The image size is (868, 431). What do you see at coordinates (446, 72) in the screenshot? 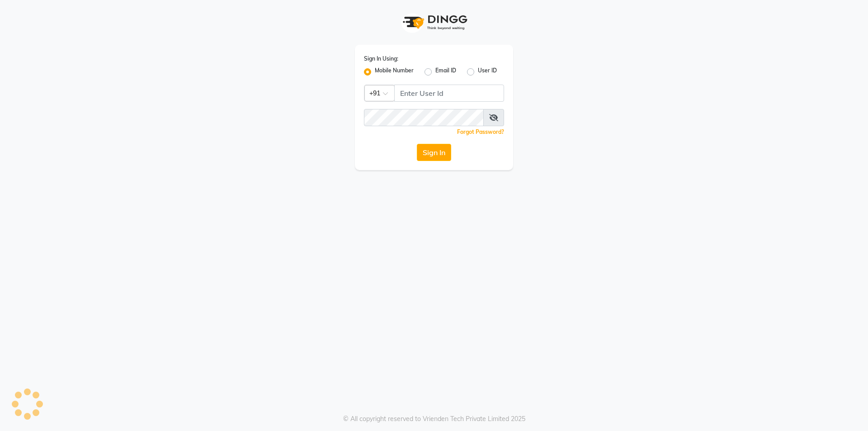
I see `label: Email ID` at bounding box center [446, 72].